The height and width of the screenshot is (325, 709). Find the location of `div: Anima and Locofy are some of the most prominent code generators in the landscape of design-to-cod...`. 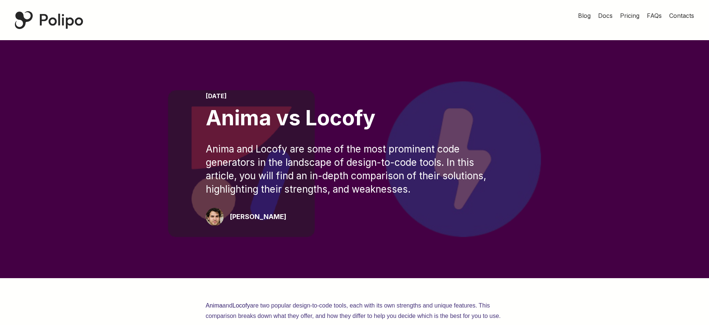

div: Anima and Locofy are some of the most prominent code generators in the landscape of design-to-cod... is located at coordinates (355, 169).